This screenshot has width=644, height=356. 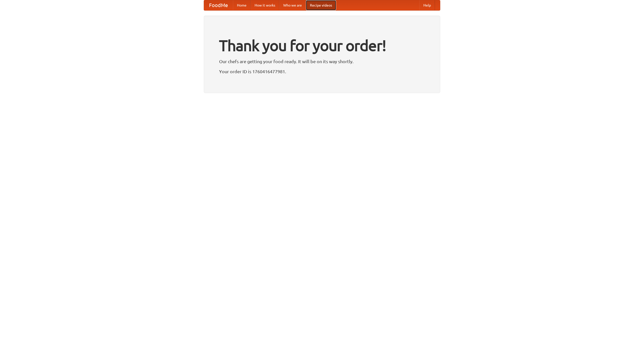 I want to click on p: Your order ID is 1760416477981., so click(x=322, y=71).